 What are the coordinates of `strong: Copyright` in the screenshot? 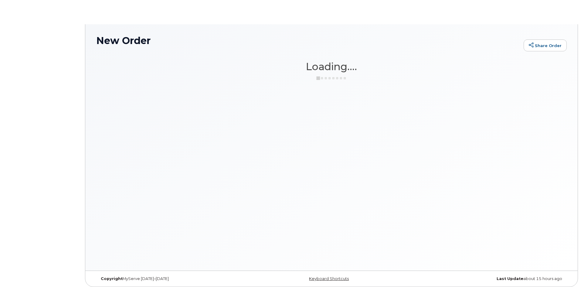 It's located at (112, 279).